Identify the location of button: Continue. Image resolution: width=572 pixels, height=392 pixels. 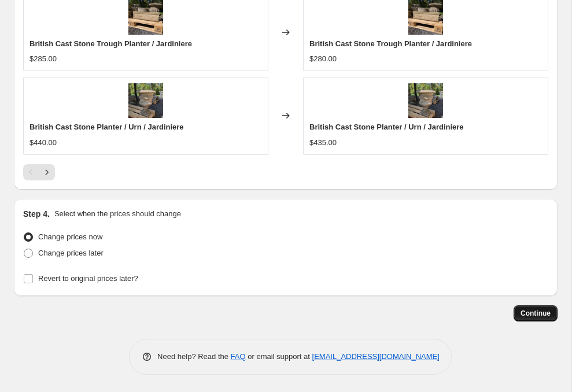
(536, 313).